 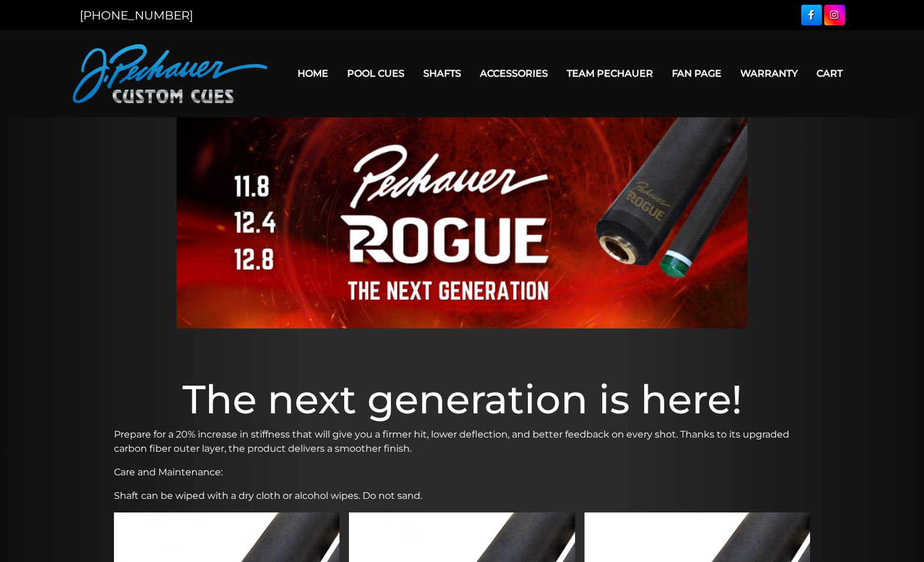 I want to click on h1: The next generation is here!, so click(x=462, y=399).